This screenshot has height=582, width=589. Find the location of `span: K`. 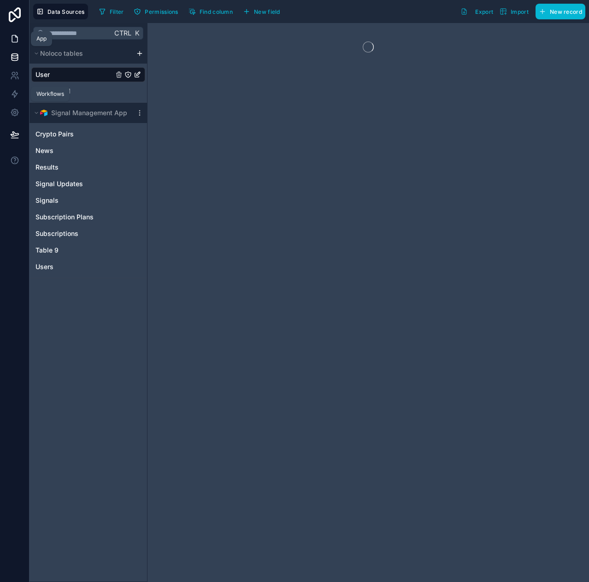

span: K is located at coordinates (137, 33).